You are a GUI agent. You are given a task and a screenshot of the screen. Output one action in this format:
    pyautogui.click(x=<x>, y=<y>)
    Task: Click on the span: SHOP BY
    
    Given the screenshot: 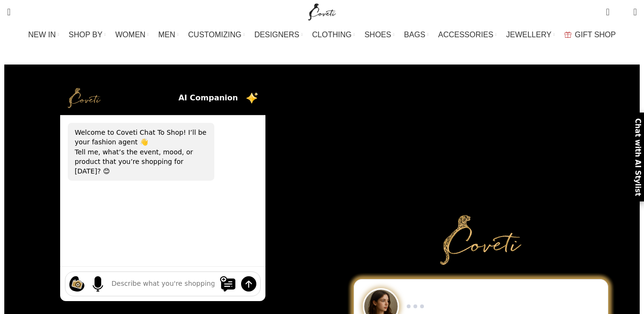 What is the action you would take?
    pyautogui.click(x=86, y=34)
    